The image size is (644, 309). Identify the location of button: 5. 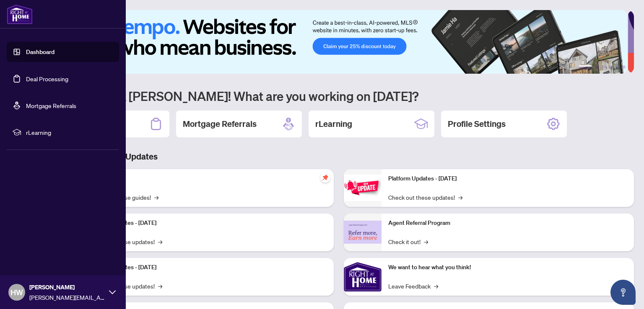
(617, 67).